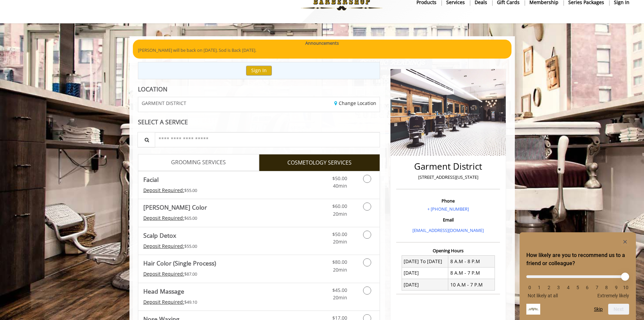 This screenshot has width=644, height=320. Describe the element at coordinates (151, 179) in the screenshot. I see `b: Facial` at that location.